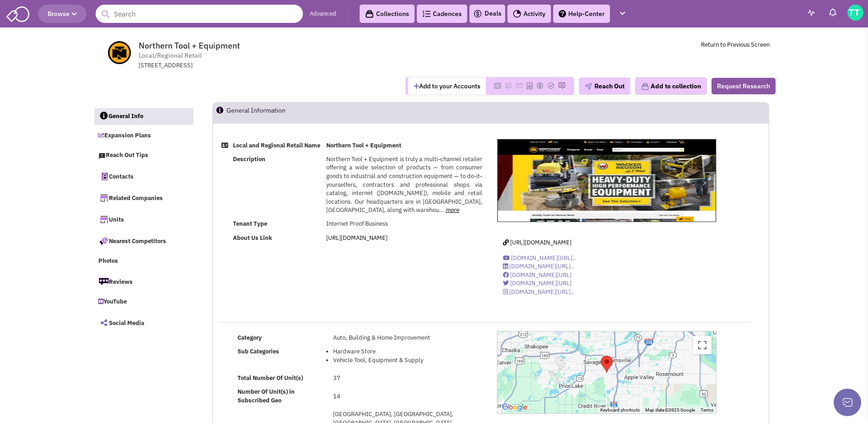  What do you see at coordinates (606, 180) in the screenshot?
I see `img: Northern Tool + Equipment` at bounding box center [606, 180].